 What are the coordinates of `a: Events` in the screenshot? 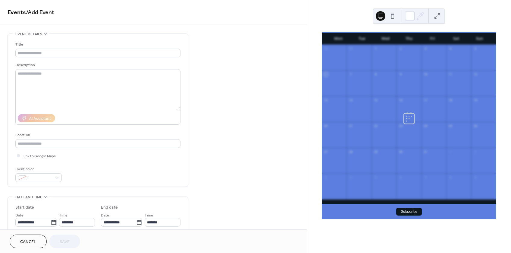 It's located at (17, 12).